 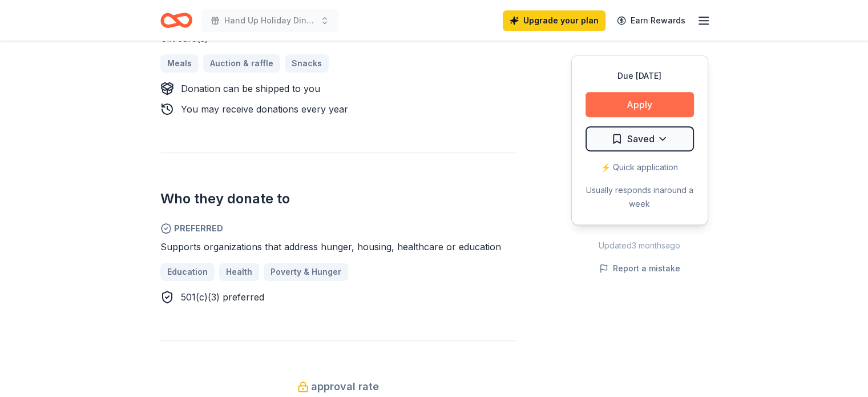 I want to click on div: You may receive donations every year, so click(x=264, y=109).